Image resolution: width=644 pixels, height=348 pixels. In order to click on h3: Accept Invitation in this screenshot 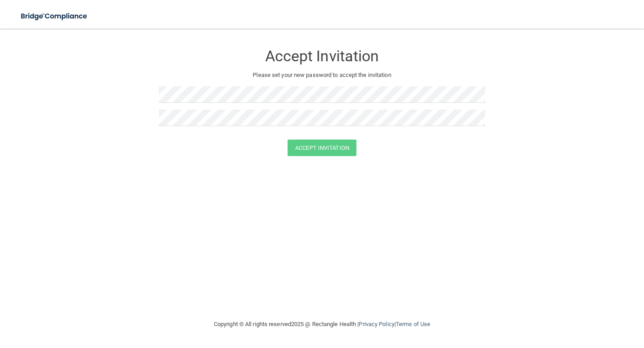, I will do `click(322, 56)`.